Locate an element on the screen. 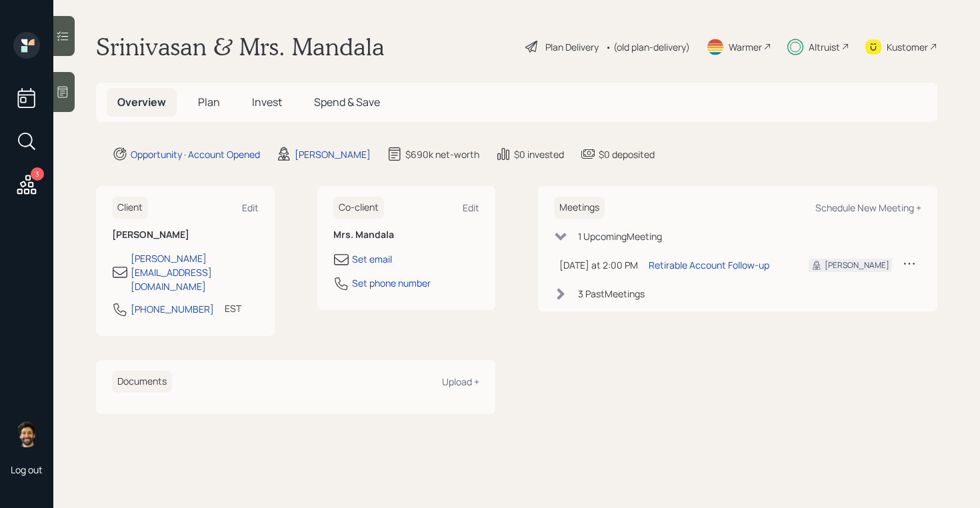 This screenshot has height=508, width=980. span: Invest is located at coordinates (267, 103).